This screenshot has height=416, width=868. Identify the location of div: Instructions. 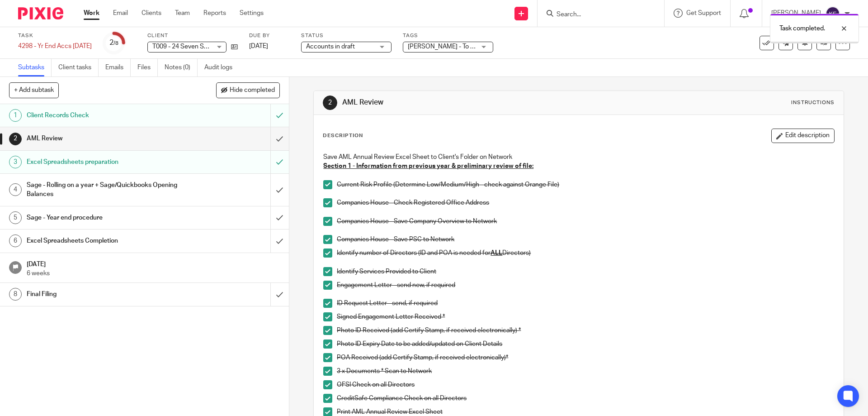
(813, 103).